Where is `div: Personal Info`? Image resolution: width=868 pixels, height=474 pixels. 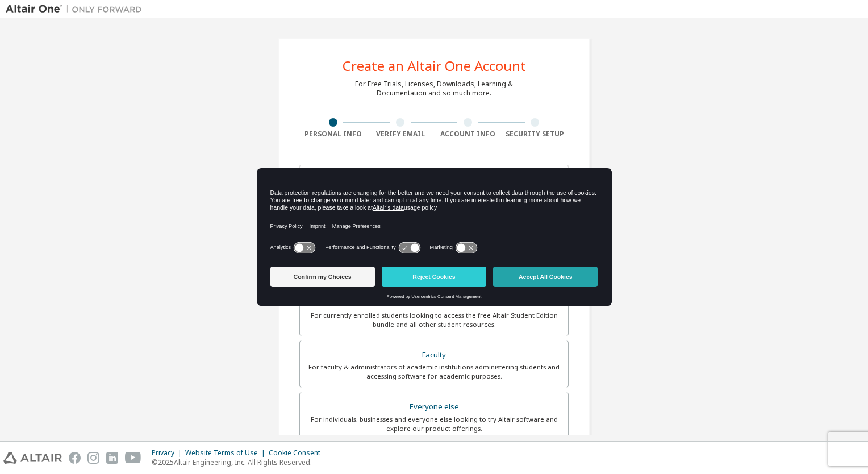 div: Personal Info is located at coordinates (333, 134).